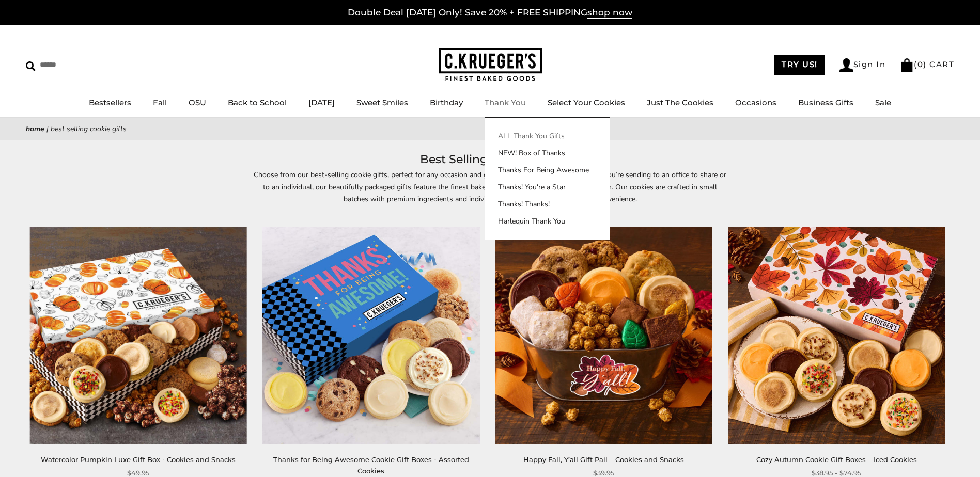 Image resolution: width=980 pixels, height=477 pixels. What do you see at coordinates (547, 221) in the screenshot?
I see `a: Harlequin Thank You` at bounding box center [547, 221].